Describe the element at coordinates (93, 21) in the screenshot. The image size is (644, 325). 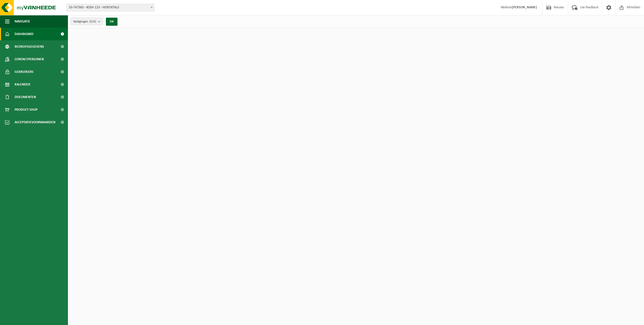
I see `count: (3/3)` at that location.